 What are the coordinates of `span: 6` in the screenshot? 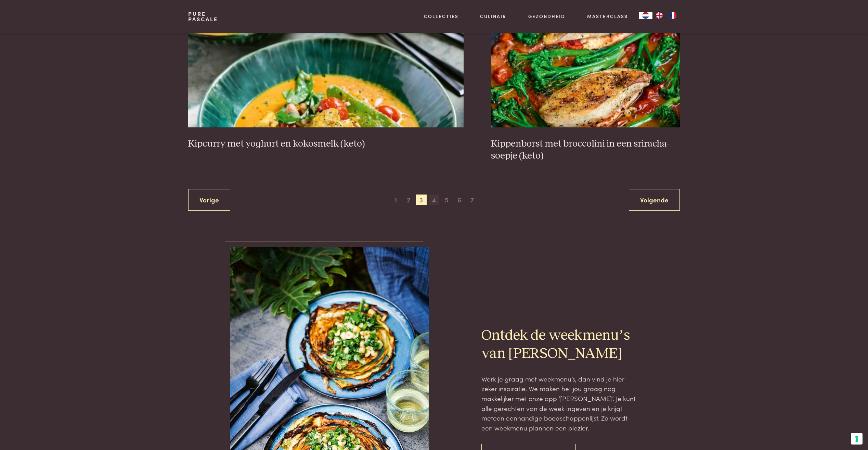 It's located at (460, 200).